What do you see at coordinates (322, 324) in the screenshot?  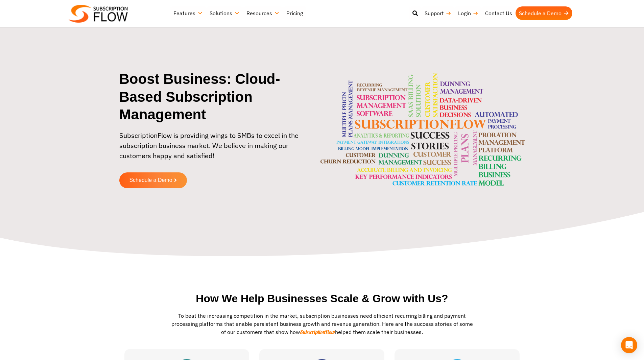 I see `p: To beat the increasing competition in the market, subscription businesses need efficient recurrin...` at bounding box center [322, 324].